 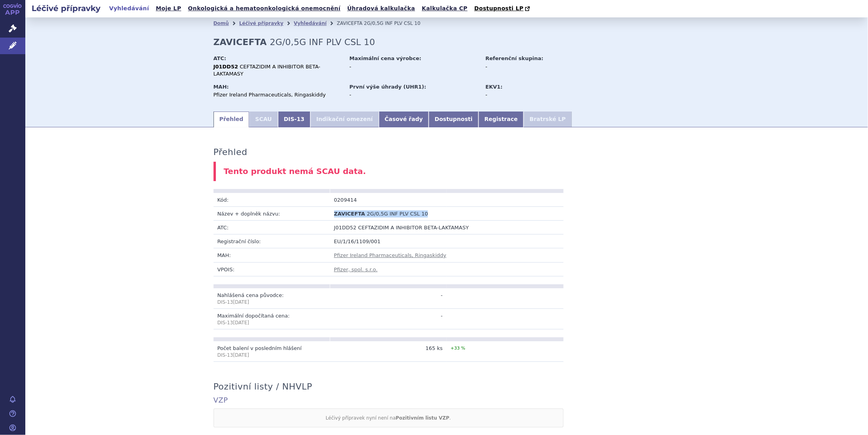 What do you see at coordinates (447, 242) in the screenshot?
I see `td: EU/1/16/1109/001` at bounding box center [447, 242].